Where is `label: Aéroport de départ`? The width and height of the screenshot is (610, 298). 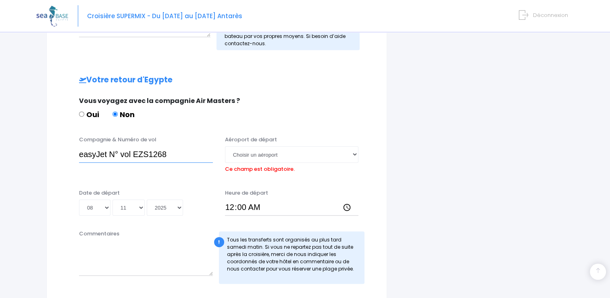
label: Aéroport de départ is located at coordinates (251, 140).